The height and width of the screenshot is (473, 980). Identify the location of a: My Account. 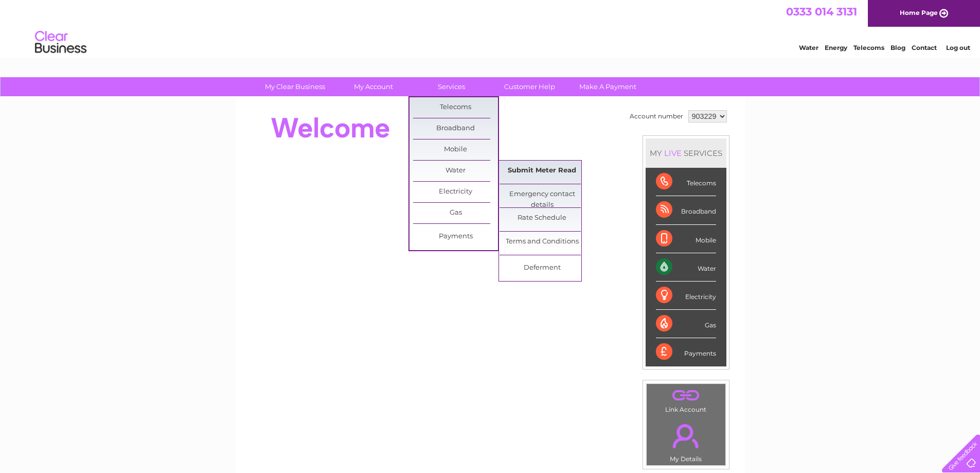
(373, 86).